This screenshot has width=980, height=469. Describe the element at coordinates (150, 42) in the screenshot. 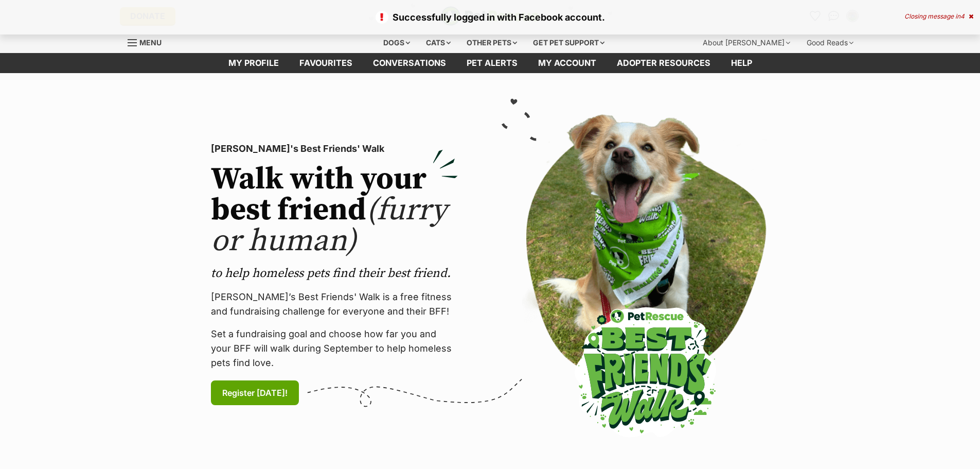

I see `span: Menu` at that location.